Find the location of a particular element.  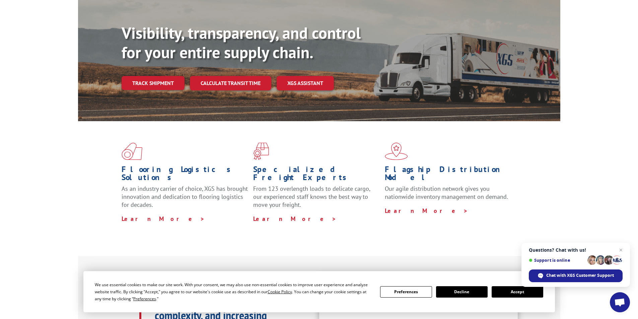

a: Track shipment is located at coordinates (153, 83).